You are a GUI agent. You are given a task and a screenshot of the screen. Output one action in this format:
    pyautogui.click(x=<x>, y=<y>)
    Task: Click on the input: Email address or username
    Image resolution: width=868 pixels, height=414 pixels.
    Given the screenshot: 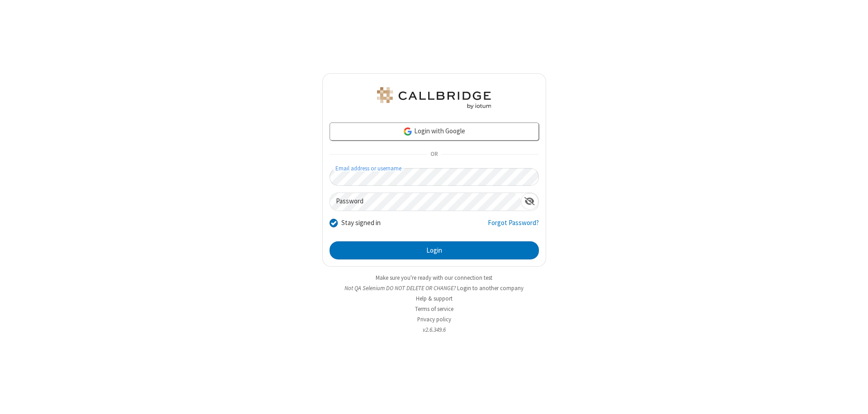 What is the action you would take?
    pyautogui.click(x=434, y=177)
    